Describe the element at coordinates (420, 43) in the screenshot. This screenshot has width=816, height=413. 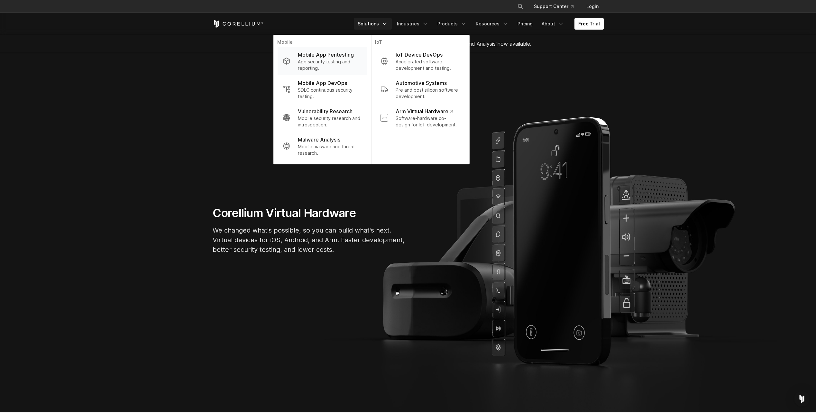
I see `p: IoT` at that location.